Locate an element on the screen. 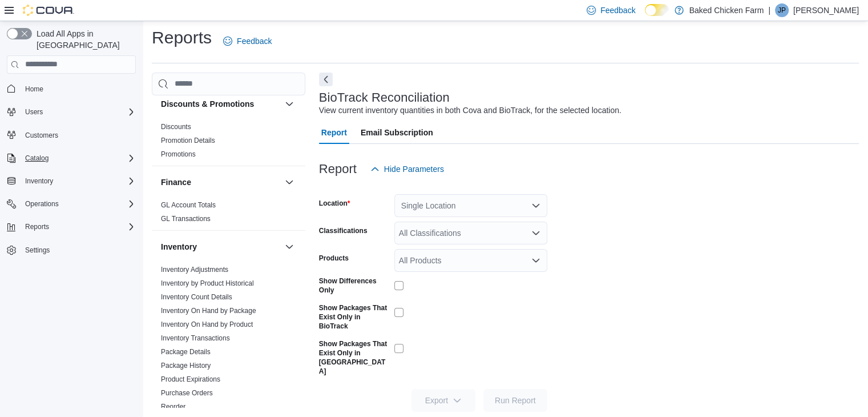 This screenshot has width=868, height=417. img: Cova is located at coordinates (49, 10).